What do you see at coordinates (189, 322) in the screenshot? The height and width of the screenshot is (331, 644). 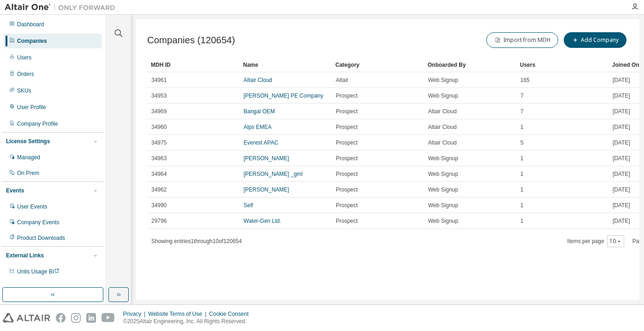 I see `p: © 2025 Altair Engineering, Inc. All Rights Reserved.` at bounding box center [189, 322].